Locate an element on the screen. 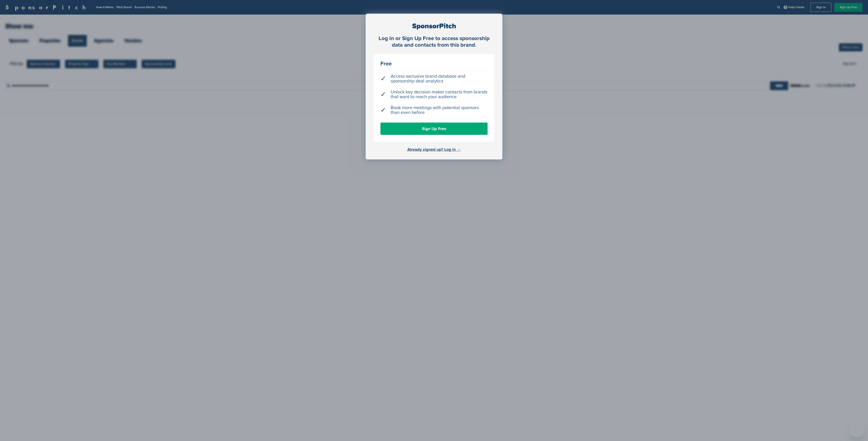 Image resolution: width=868 pixels, height=441 pixels. li: Unlock key decision maker contacts from brands that want to reach your audience is located at coordinates (434, 94).